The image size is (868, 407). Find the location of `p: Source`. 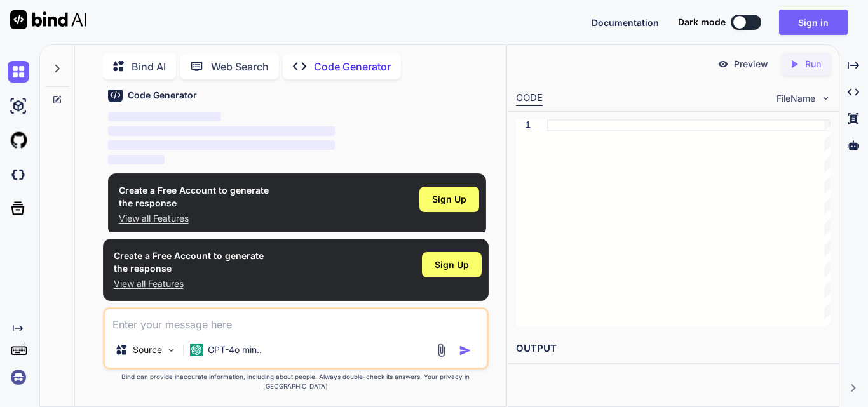

p: Source is located at coordinates (148, 350).